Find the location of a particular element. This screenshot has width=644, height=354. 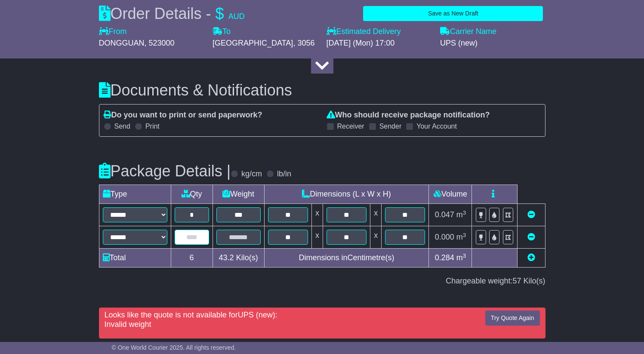

h3: Documents & Notifications is located at coordinates (322, 91).